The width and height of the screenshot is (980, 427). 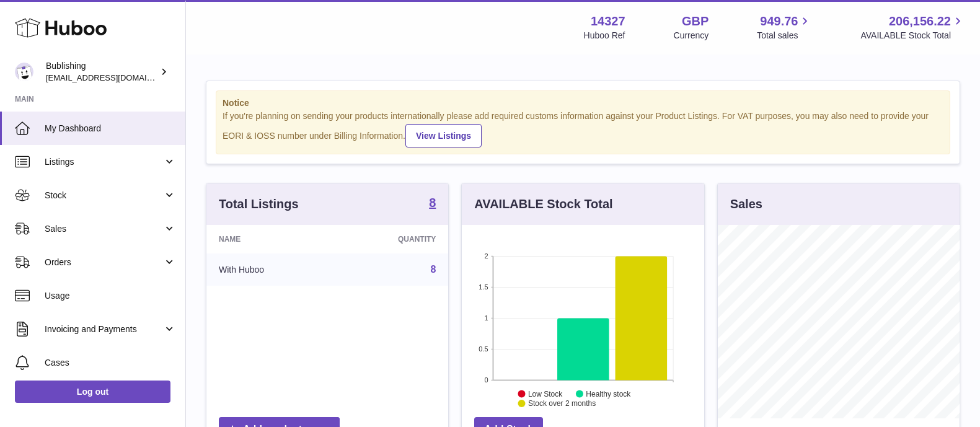 I want to click on a: View Listings, so click(x=443, y=136).